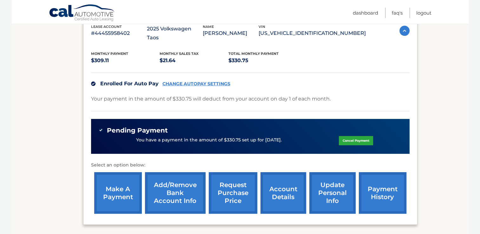 Image resolution: width=480 pixels, height=234 pixels. What do you see at coordinates (196, 84) in the screenshot?
I see `a: CHANGE AUTOPAY SETTINGS` at bounding box center [196, 84].